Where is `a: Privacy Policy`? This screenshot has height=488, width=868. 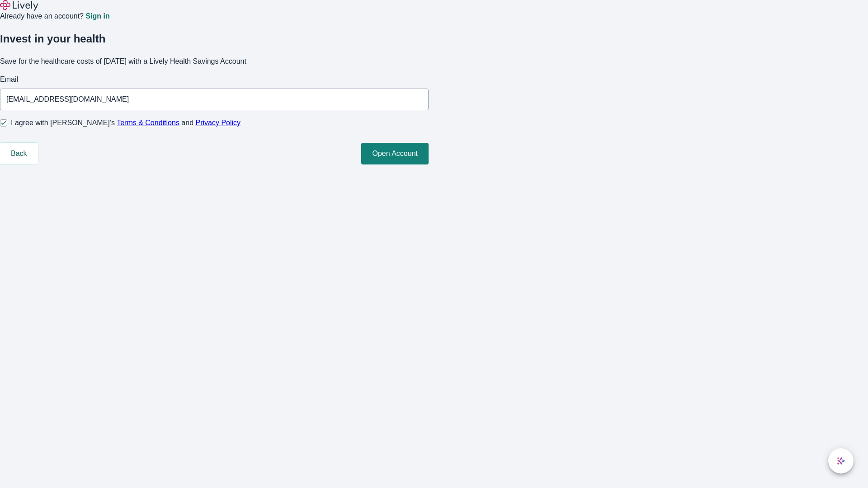
a: Privacy Policy is located at coordinates (219, 123).